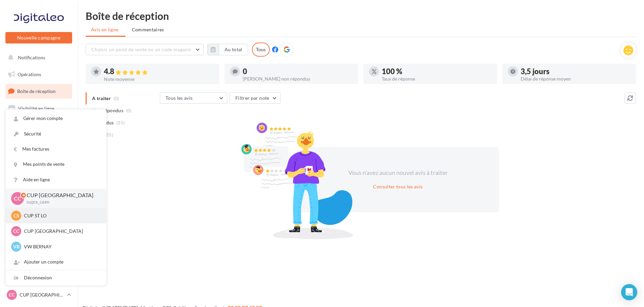 Image resolution: width=644 pixels, height=307 pixels. I want to click on span: Non répondus, so click(108, 111).